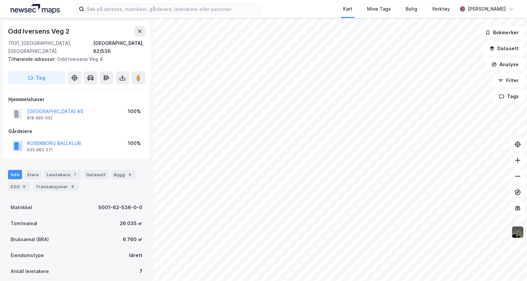 The width and height of the screenshot is (527, 281). What do you see at coordinates (56, 187) in the screenshot?
I see `div: Transaksjoner` at bounding box center [56, 187].